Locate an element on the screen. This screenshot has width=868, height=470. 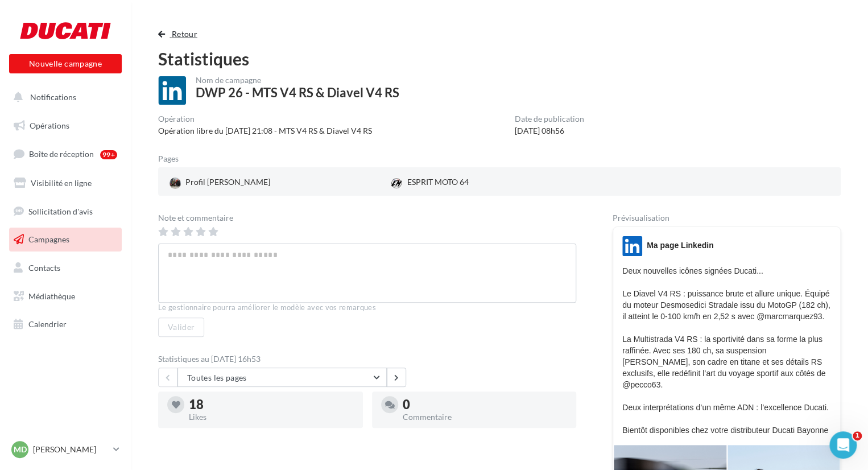
div: ESPRIT MOTO 64 is located at coordinates (429, 182).